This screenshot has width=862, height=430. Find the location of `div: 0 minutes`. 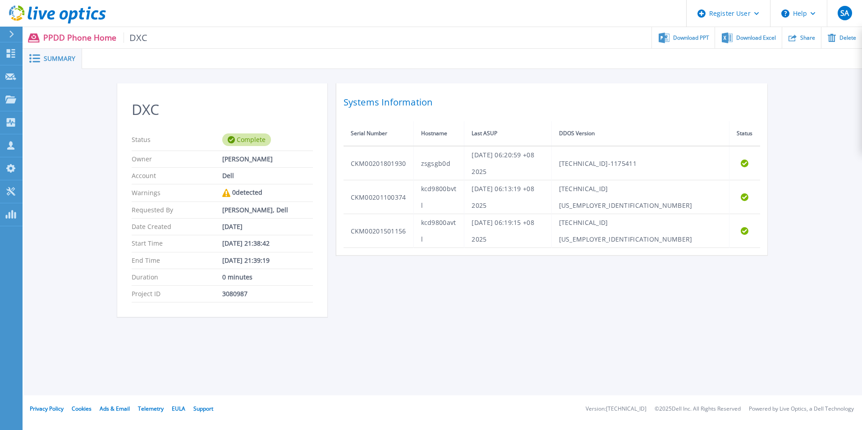

div: 0 minutes is located at coordinates (267, 277).